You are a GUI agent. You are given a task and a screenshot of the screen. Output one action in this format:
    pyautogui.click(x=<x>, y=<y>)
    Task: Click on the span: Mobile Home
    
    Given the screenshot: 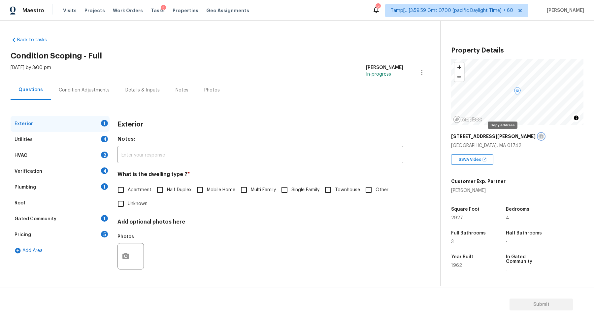 What is the action you would take?
    pyautogui.click(x=221, y=190)
    